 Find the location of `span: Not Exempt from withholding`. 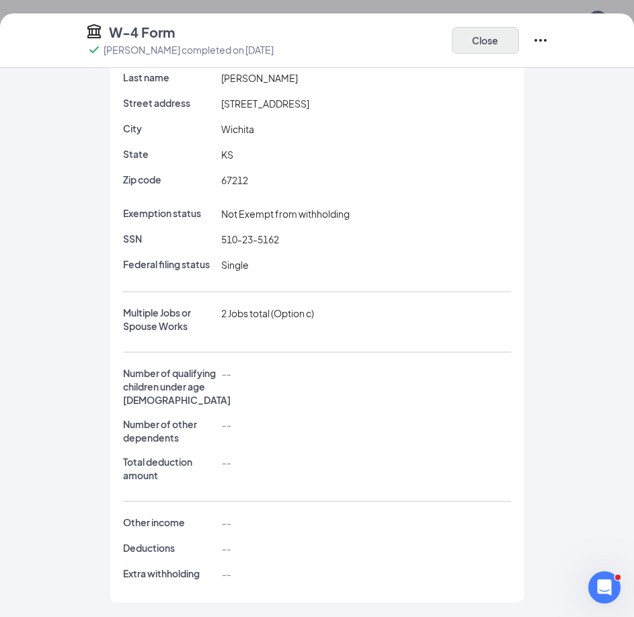

span: Not Exempt from withholding is located at coordinates (285, 214).